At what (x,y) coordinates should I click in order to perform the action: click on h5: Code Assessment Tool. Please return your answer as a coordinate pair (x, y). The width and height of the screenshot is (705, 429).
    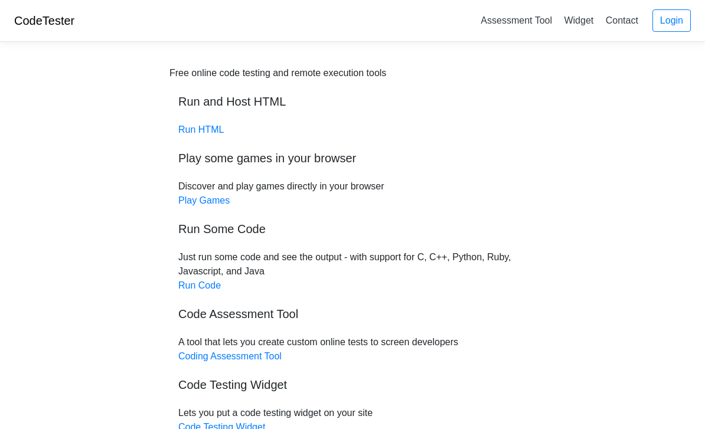
    Looking at the image, I should click on (353, 314).